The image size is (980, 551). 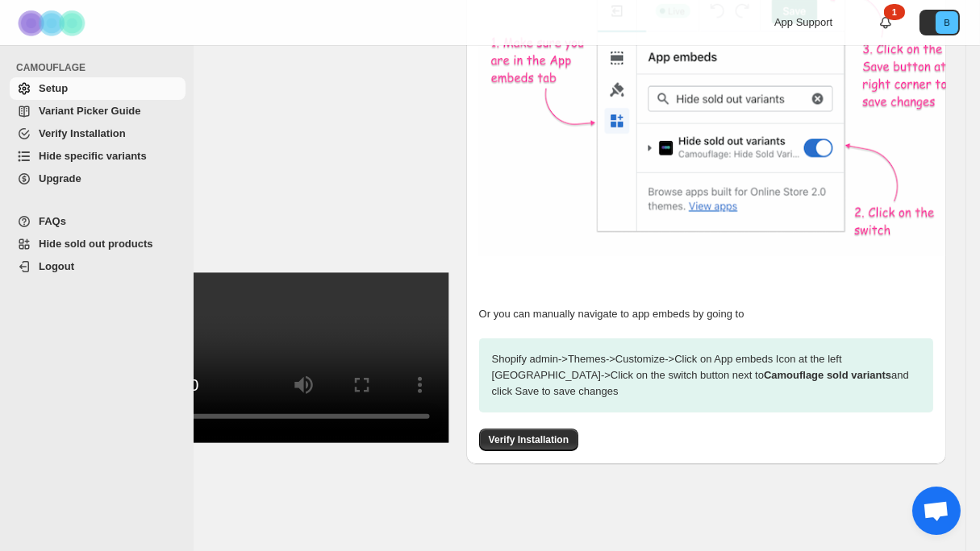 What do you see at coordinates (947, 22) in the screenshot?
I see `span: Avatar with initials B` at bounding box center [947, 22].